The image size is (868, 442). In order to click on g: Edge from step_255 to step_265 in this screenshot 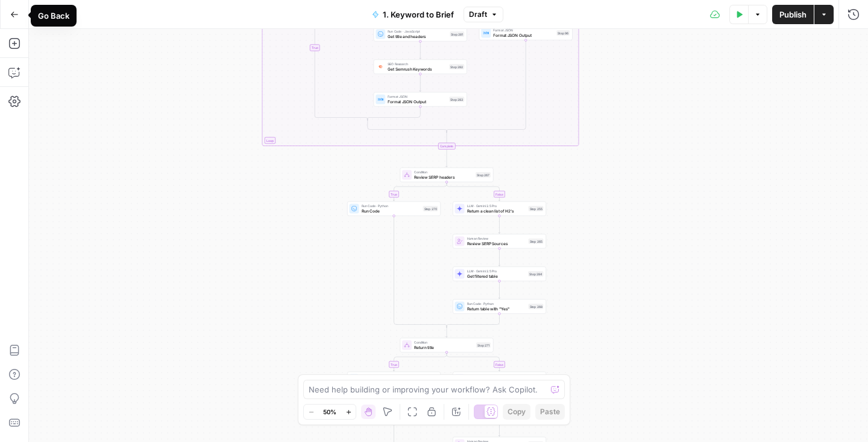, I will do `click(499, 225)`.